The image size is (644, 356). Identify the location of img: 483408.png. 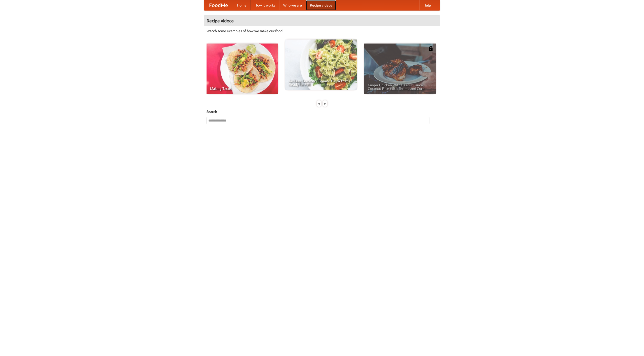
(431, 48).